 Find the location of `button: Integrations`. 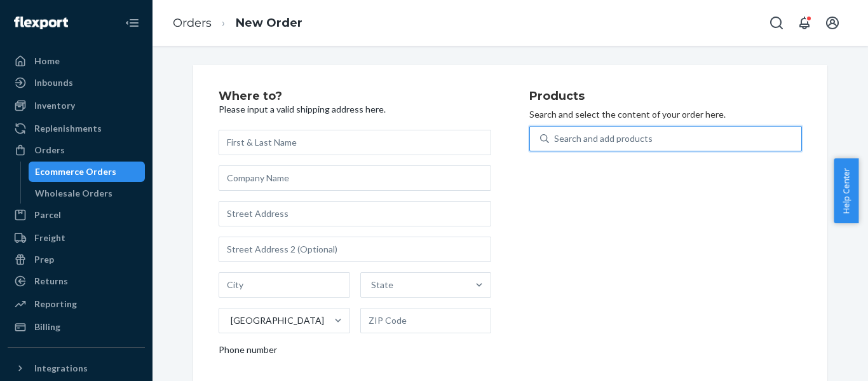

button: Integrations is located at coordinates (76, 368).